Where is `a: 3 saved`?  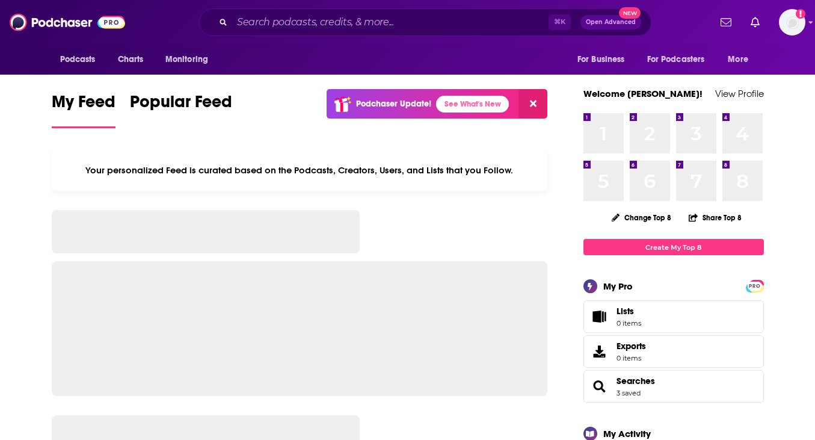
a: 3 saved is located at coordinates (629, 393).